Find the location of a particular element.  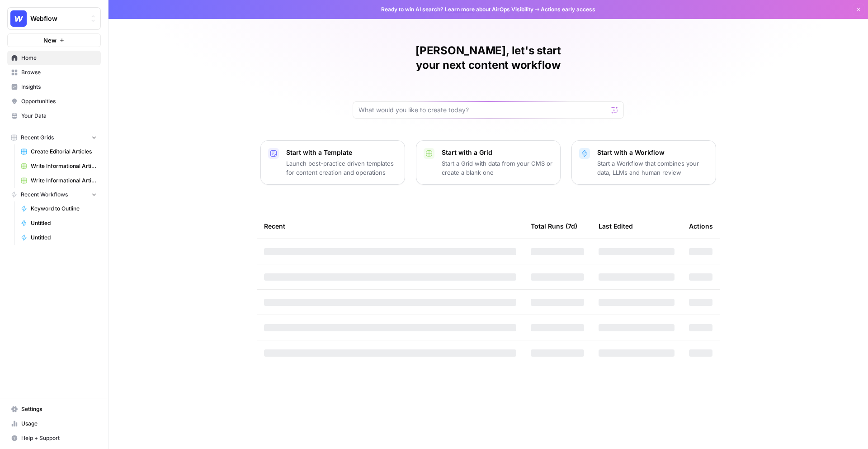

div: Actions is located at coordinates (701, 225).